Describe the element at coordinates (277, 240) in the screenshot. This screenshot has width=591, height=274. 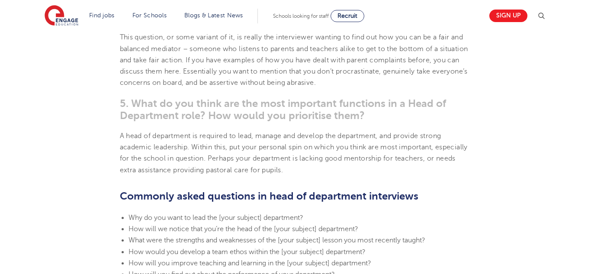
I see `span: What were the strengths and weaknesses of the [your subject] lesson you most recently taught?` at that location.